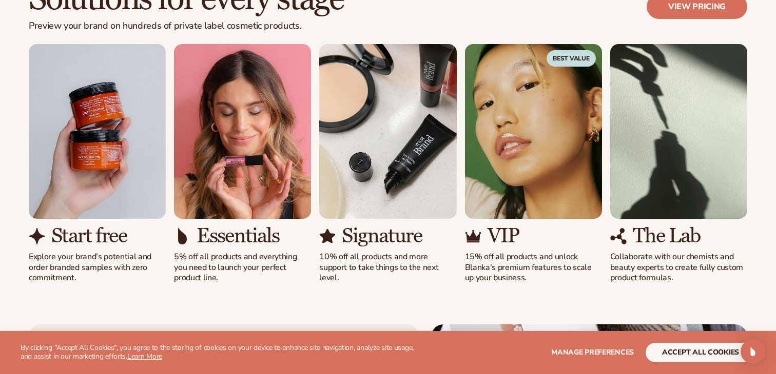 The image size is (776, 374). What do you see at coordinates (678, 131) in the screenshot?
I see `img: Shopify Image 15` at bounding box center [678, 131].